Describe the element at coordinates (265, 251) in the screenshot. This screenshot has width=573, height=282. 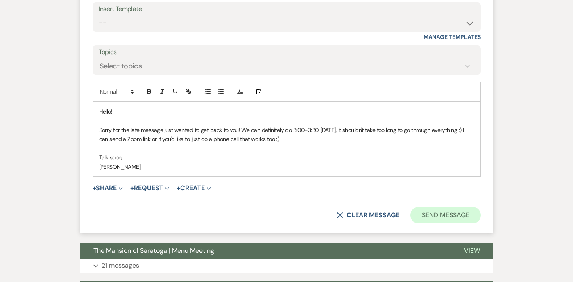
I see `button: The Mansion of Saratoga | Menu Meeting` at that location.